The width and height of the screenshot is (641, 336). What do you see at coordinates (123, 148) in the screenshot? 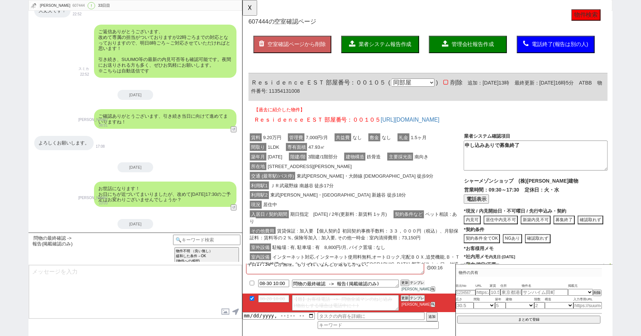
I see `span: なし` at bounding box center [123, 148].